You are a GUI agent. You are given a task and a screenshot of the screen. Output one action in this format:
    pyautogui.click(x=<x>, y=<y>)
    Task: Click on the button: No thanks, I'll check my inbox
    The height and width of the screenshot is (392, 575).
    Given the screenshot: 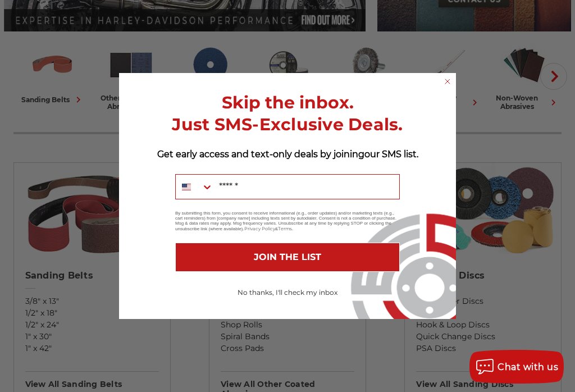 What is the action you would take?
    pyautogui.click(x=288, y=293)
    